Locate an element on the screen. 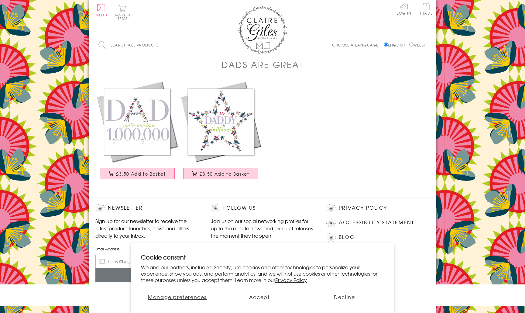  input: harry@hogwarts.edu is located at coordinates (147, 261).